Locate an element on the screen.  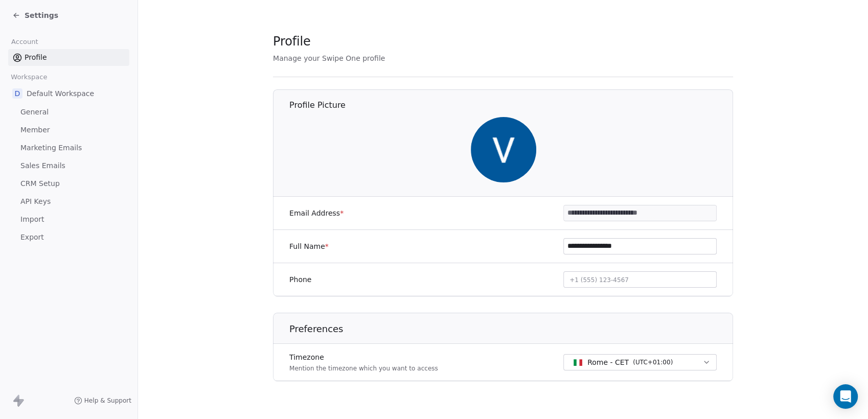
span: Workspace is located at coordinates (29, 77).